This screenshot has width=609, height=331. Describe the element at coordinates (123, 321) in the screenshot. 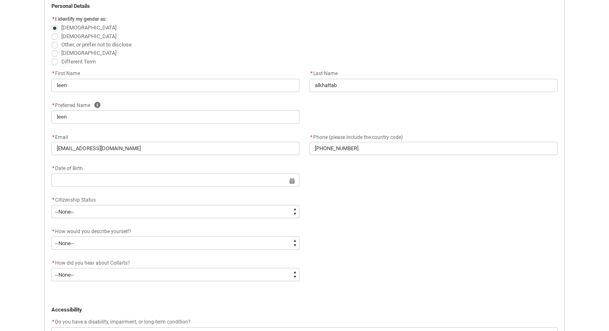

I see `span: Do you have a disability, impairment, or long-term condition?` at that location.